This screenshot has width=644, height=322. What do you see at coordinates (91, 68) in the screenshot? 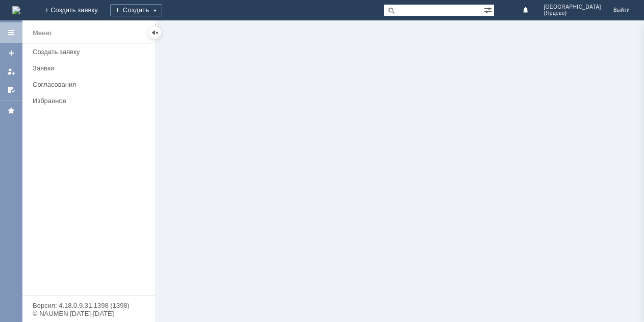
I see `div: Заявки` at bounding box center [91, 68].